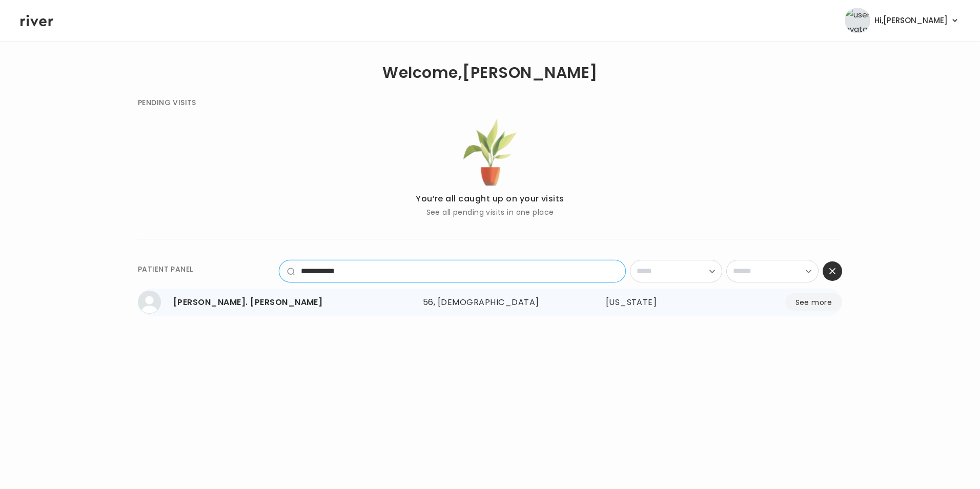  I want to click on div: PATIENT PANEL, so click(165, 269).